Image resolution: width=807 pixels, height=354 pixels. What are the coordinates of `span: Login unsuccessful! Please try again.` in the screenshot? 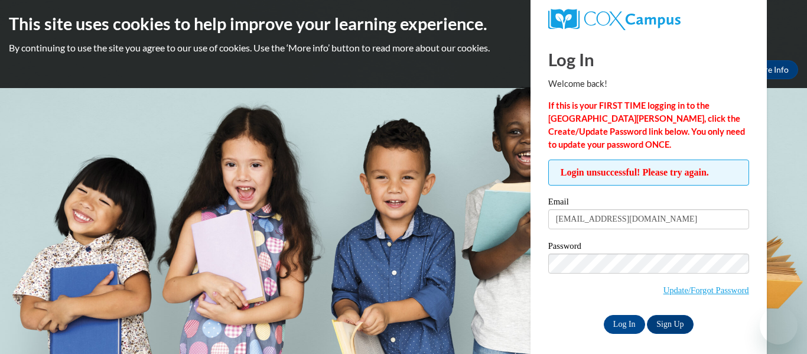 It's located at (649, 173).